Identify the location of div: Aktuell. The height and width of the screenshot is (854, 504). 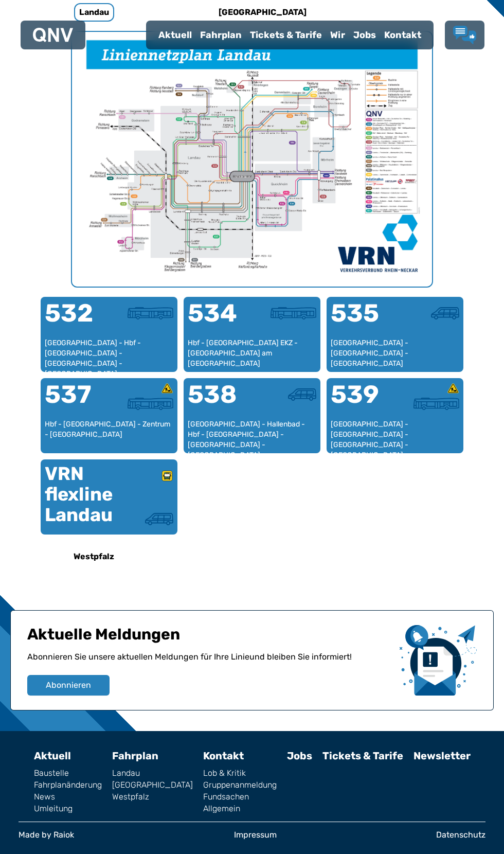
(175, 35).